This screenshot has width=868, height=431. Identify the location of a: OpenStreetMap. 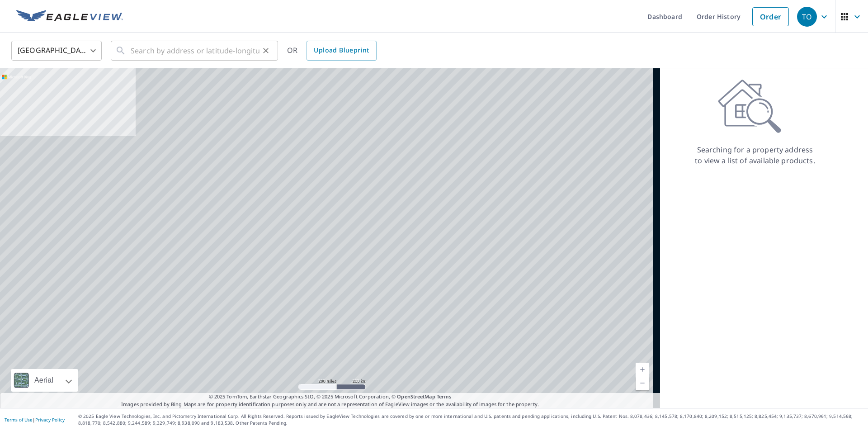
(416, 396).